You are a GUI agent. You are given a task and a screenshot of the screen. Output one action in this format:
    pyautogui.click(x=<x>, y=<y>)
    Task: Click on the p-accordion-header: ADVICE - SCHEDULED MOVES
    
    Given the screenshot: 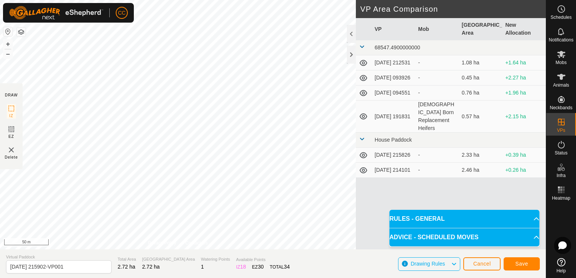 What is the action you would take?
    pyautogui.click(x=465, y=238)
    